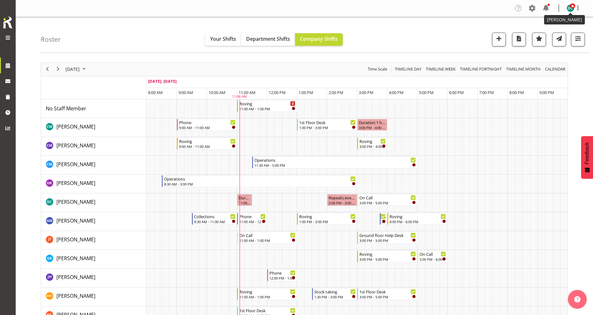  What do you see at coordinates (223, 39) in the screenshot?
I see `button: Your Shifts` at bounding box center [223, 39].